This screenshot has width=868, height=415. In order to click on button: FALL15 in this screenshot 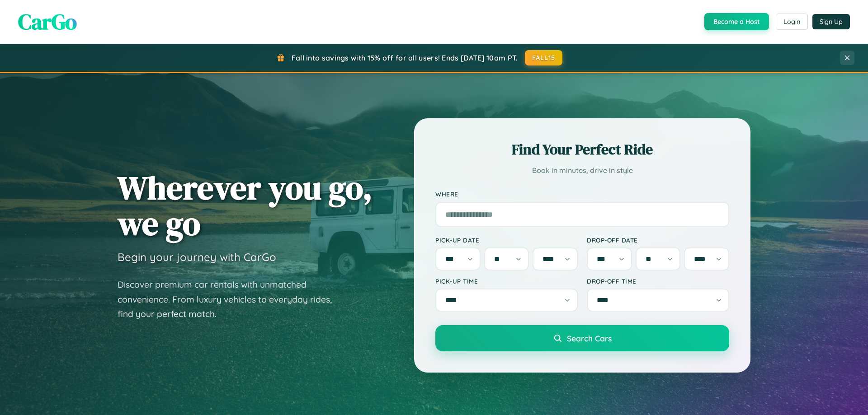, I will do `click(544, 58)`.